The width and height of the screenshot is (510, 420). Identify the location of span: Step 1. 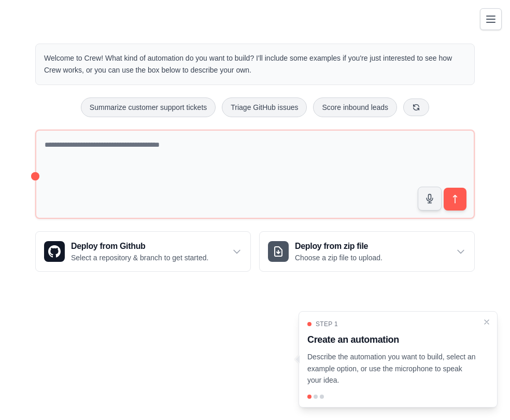
(326, 324).